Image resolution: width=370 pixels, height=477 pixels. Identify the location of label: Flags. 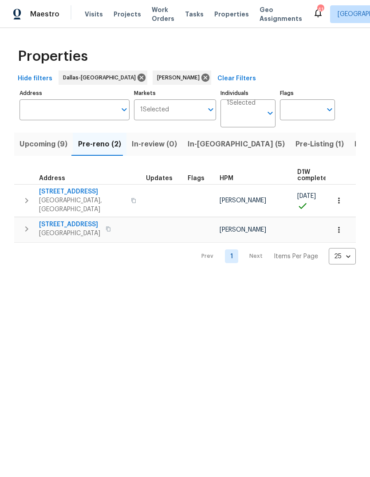
(307, 93).